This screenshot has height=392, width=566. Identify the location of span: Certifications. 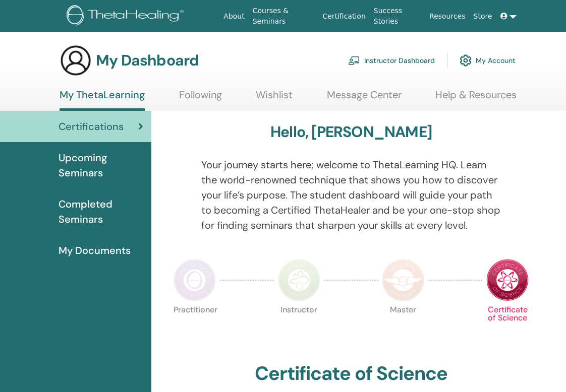
(90, 126).